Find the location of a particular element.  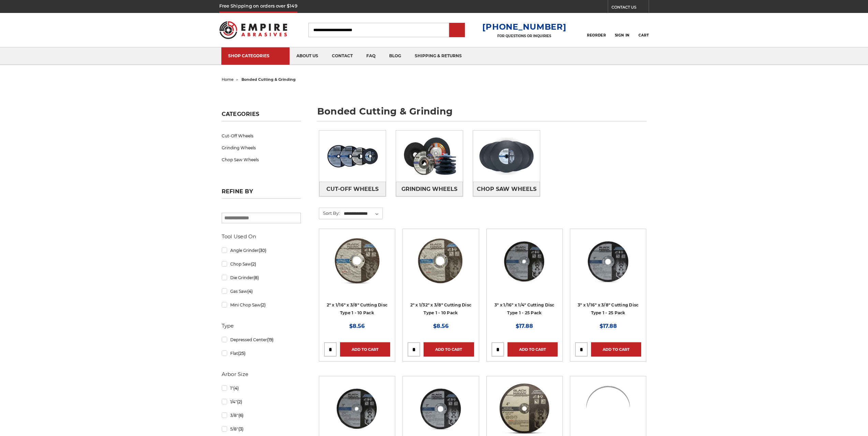

a: home is located at coordinates (227, 79).